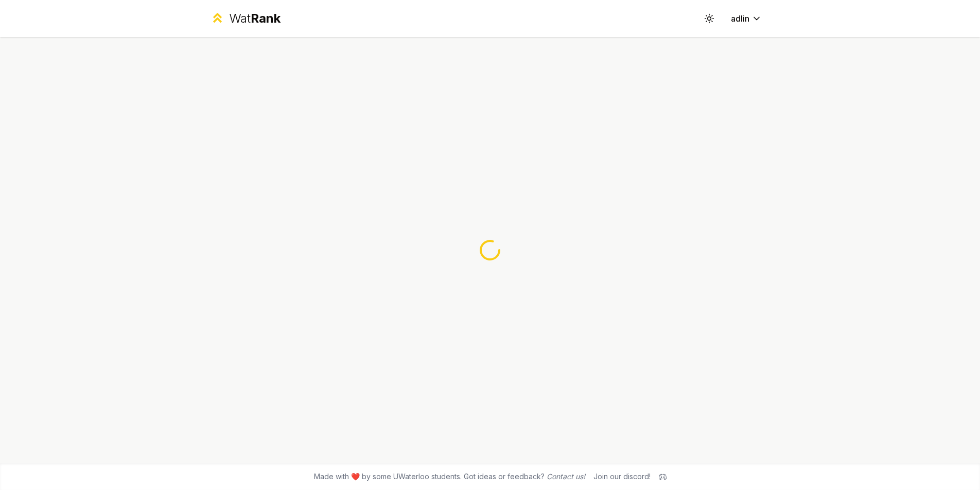  Describe the element at coordinates (740, 19) in the screenshot. I see `span: adlin` at that location.